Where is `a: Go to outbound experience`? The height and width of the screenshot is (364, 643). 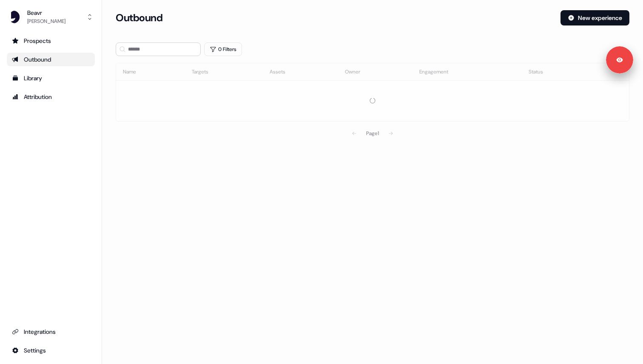 a: Go to outbound experience is located at coordinates (51, 59).